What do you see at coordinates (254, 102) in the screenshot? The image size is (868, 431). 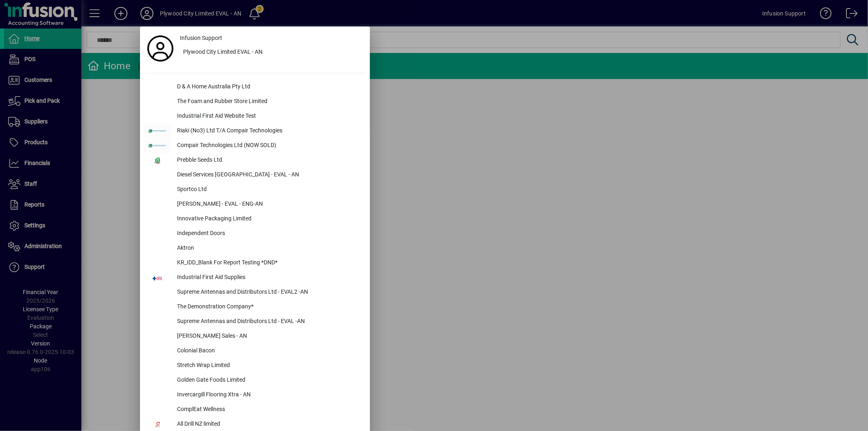 I see `button: The Foam and Rubber Store Limited` at bounding box center [254, 102].